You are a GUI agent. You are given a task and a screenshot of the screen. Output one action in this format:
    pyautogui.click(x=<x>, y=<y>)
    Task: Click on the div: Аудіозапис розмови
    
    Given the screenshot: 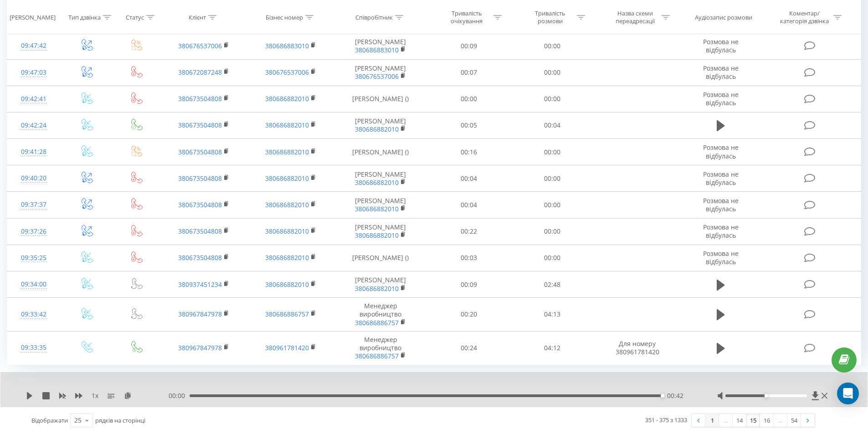 What is the action you would take?
    pyautogui.click(x=724, y=16)
    